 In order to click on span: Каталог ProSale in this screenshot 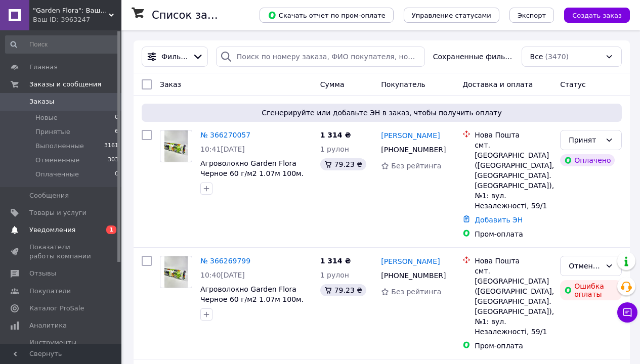, I will do `click(57, 308)`.